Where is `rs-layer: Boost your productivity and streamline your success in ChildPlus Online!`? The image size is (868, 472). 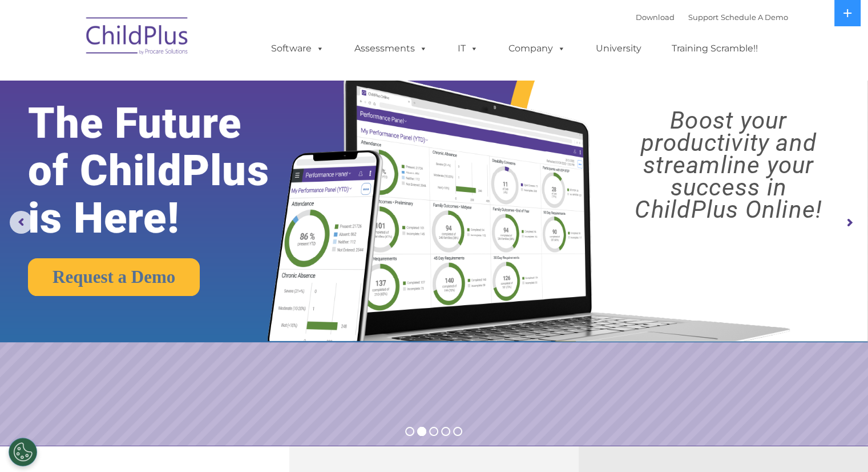
rs-layer: Boost your productivity and streamline your success in ChildPlus Online! is located at coordinates (728, 165).